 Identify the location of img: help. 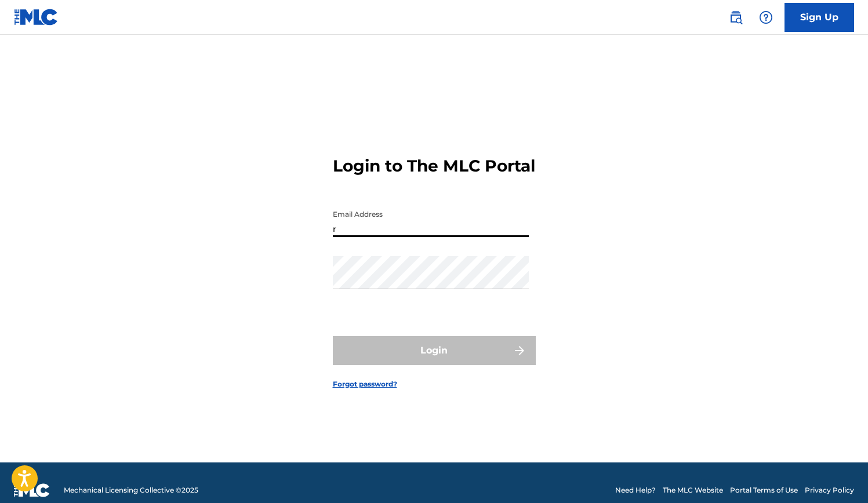
(766, 17).